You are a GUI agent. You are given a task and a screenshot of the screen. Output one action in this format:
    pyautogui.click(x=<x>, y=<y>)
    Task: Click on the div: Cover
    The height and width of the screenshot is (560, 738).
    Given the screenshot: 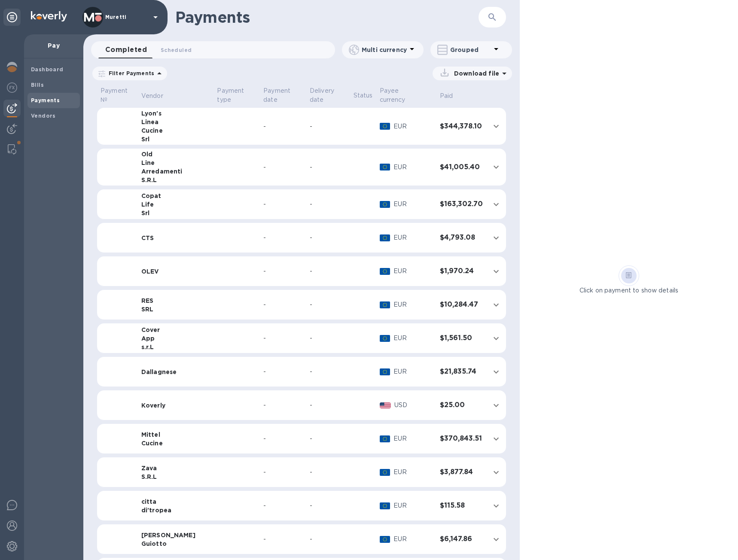 What is the action you would take?
    pyautogui.click(x=175, y=330)
    